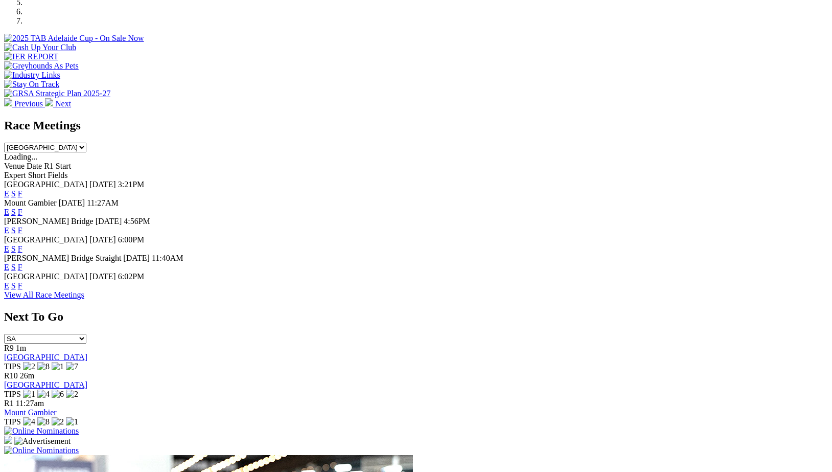 This screenshot has height=472, width=832. What do you see at coordinates (416, 316) in the screenshot?
I see `h2: Next To Go` at bounding box center [416, 316].